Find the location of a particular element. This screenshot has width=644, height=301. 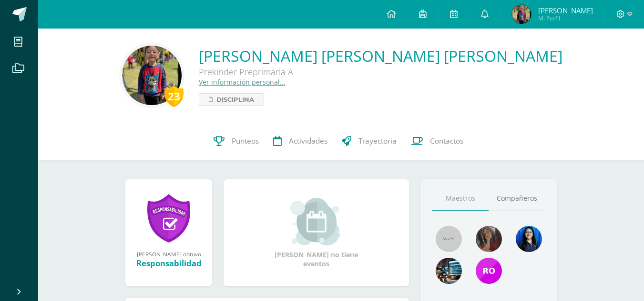

a: Ver información personal... is located at coordinates (242, 81).